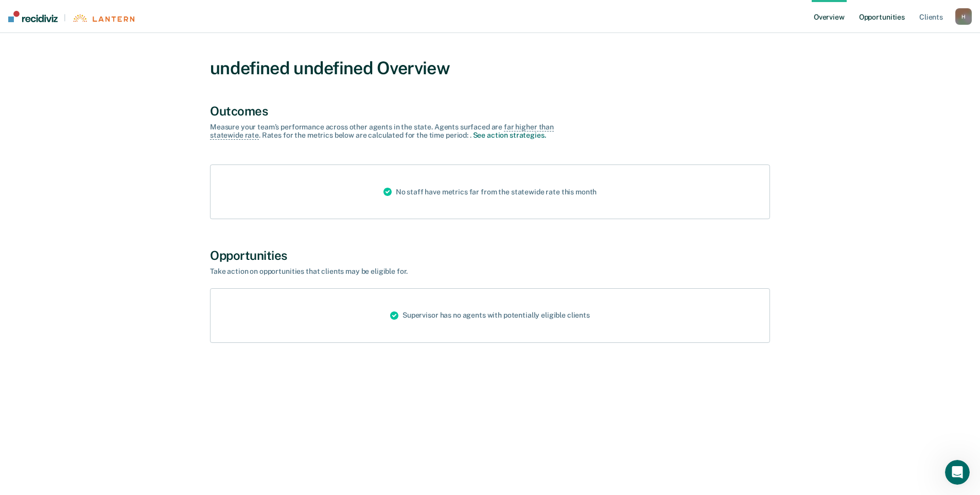  Describe the element at coordinates (382, 131) in the screenshot. I see `span: far higher than statewide rate` at that location.